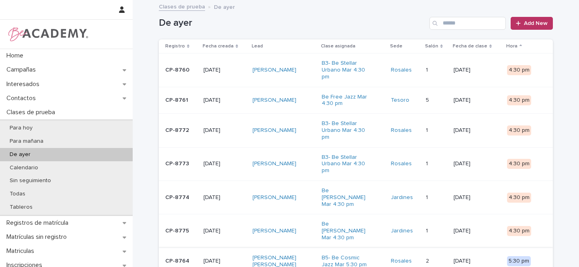 This screenshot has height=267, width=579. What do you see at coordinates (32, 112) in the screenshot?
I see `p: Clases de prueba` at bounding box center [32, 112].